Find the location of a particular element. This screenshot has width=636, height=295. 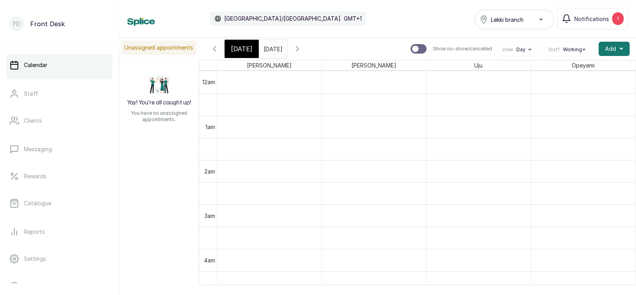

span: Lekki branch is located at coordinates (507, 19).